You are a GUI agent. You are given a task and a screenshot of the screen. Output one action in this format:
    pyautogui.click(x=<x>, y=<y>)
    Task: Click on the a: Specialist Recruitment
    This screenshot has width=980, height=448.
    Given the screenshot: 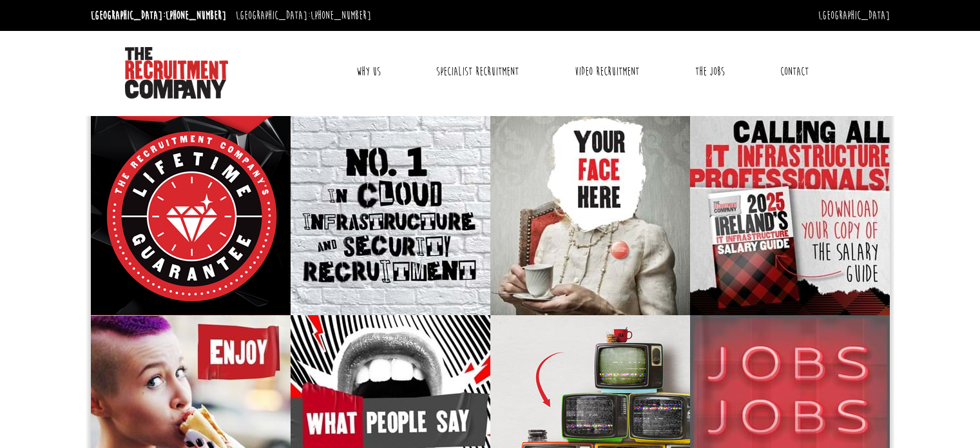 What is the action you would take?
    pyautogui.click(x=478, y=71)
    